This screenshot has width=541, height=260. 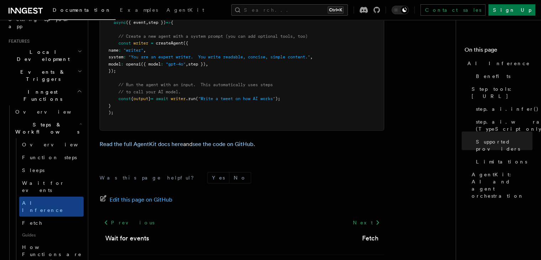 What do you see at coordinates (502, 125) in the screenshot?
I see `a: step.ai.wrap() (TypeScript only)` at bounding box center [502, 125].